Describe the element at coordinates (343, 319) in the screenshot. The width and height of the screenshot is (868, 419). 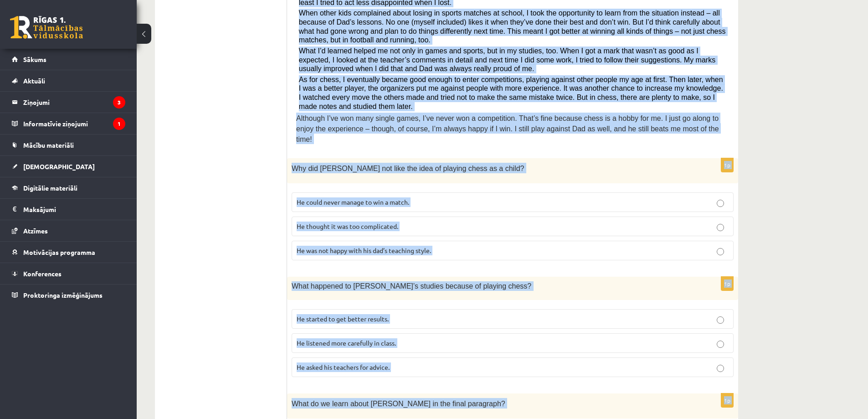
I see `span: He started to get better results.` at that location.